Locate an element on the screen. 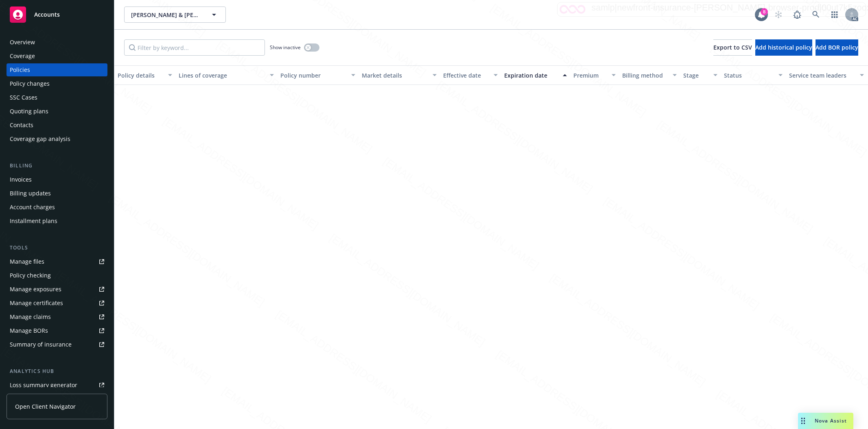 The width and height of the screenshot is (868, 429). button: Lines of coverage is located at coordinates (226, 75).